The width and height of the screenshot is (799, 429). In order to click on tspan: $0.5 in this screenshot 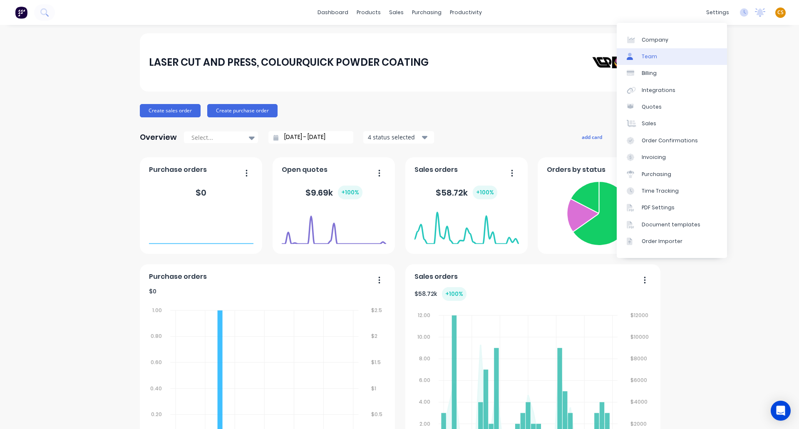, I will do `click(377, 414)`.